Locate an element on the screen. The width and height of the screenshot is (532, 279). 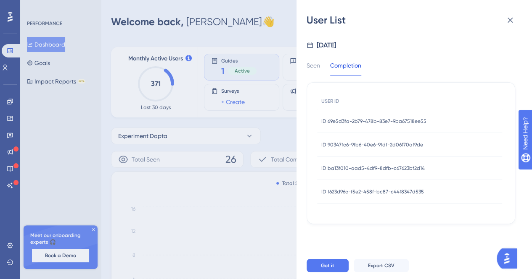
span: Need Help? is located at coordinates (36, 7).